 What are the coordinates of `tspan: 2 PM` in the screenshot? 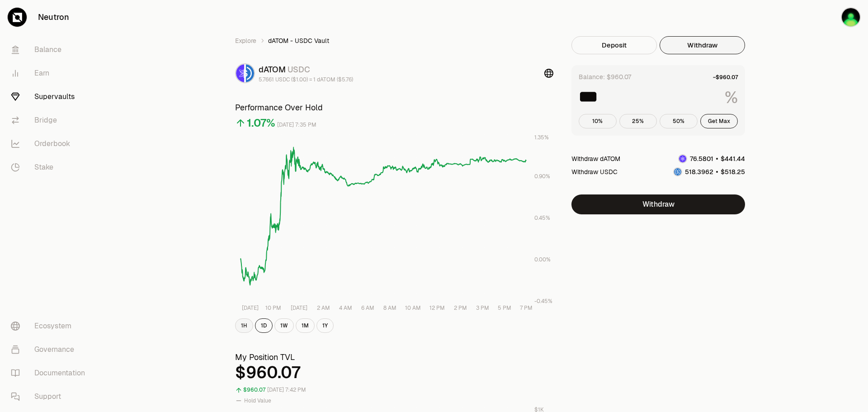 It's located at (460, 308).